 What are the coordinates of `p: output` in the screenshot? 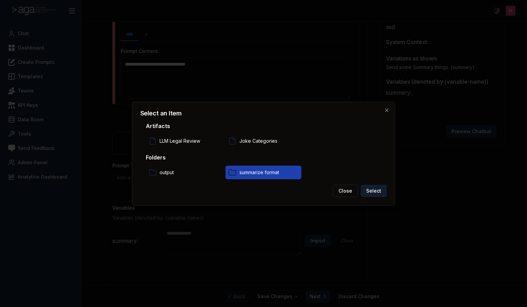 It's located at (167, 172).